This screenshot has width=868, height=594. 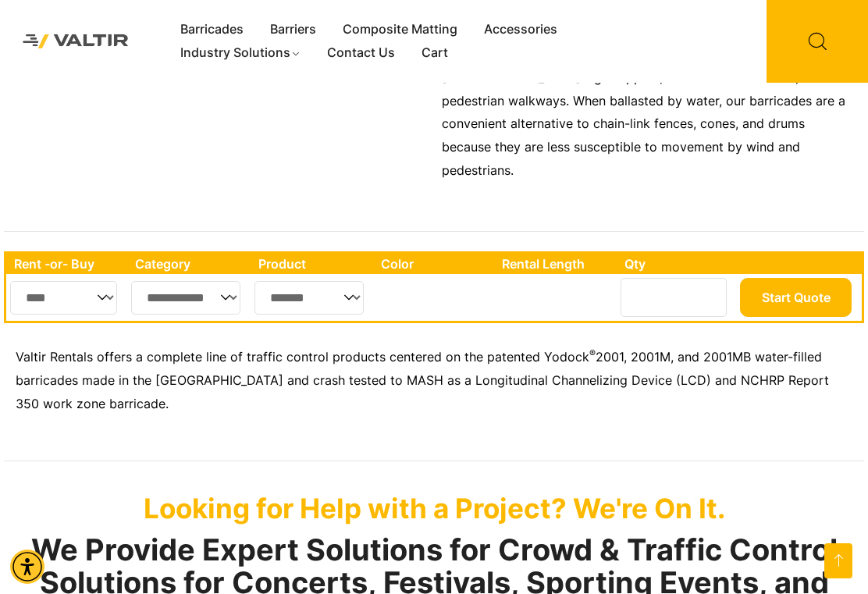 What do you see at coordinates (555, 264) in the screenshot?
I see `th: Rental Length` at bounding box center [555, 264].